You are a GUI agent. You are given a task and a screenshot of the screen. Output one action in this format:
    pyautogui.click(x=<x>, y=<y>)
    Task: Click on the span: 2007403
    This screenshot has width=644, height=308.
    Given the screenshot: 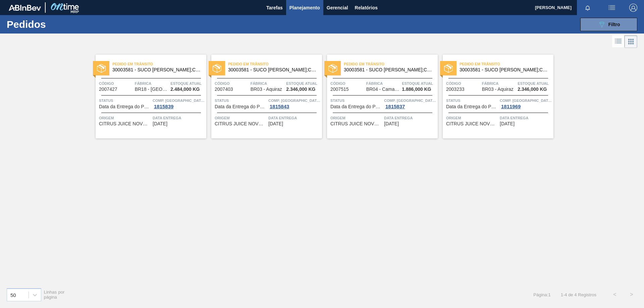 What is the action you would take?
    pyautogui.click(x=224, y=89)
    